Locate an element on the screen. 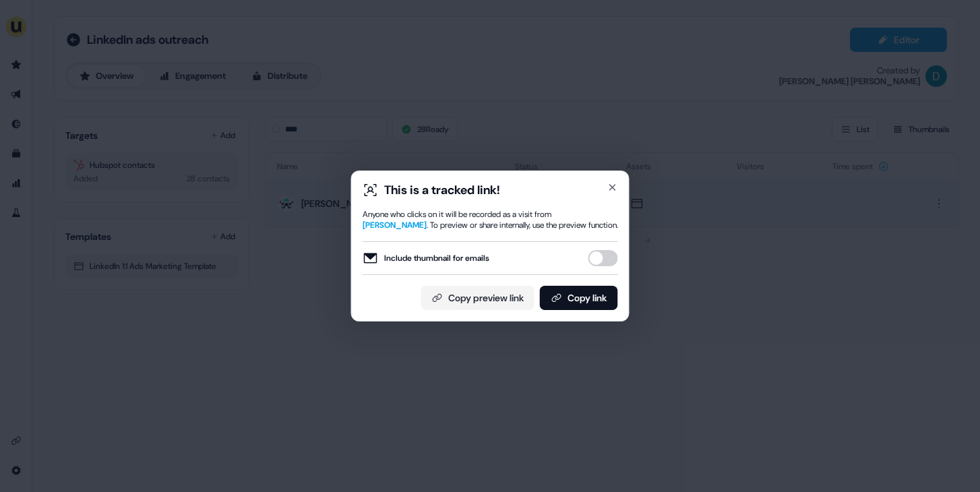  label: Include thumbnail for emails is located at coordinates (426, 258).